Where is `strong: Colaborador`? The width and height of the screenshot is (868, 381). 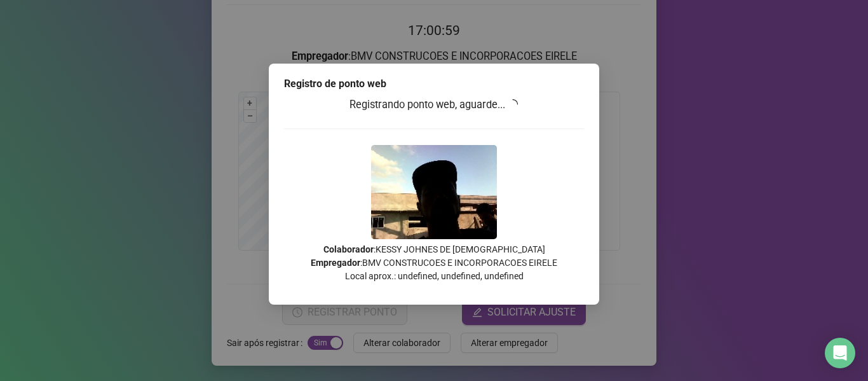
strong: Colaborador is located at coordinates (349, 249).